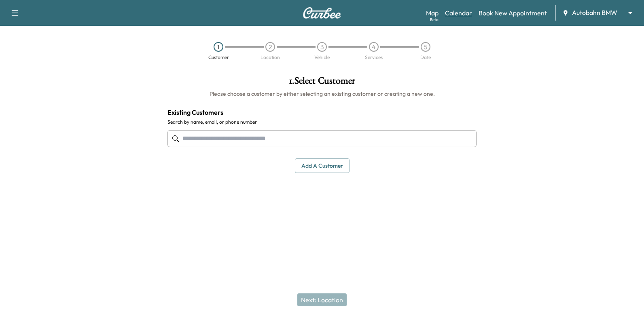 The image size is (644, 316). What do you see at coordinates (434, 20) in the screenshot?
I see `div: Beta` at bounding box center [434, 20].